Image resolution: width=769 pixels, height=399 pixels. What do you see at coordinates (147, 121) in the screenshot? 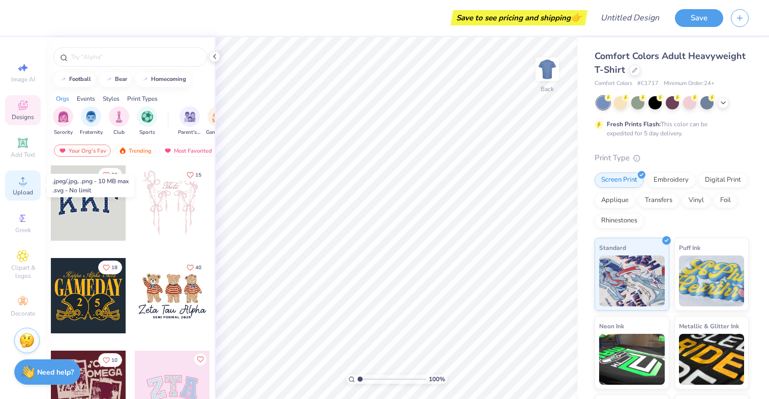
I see `div: filter for Sports` at bounding box center [147, 121].